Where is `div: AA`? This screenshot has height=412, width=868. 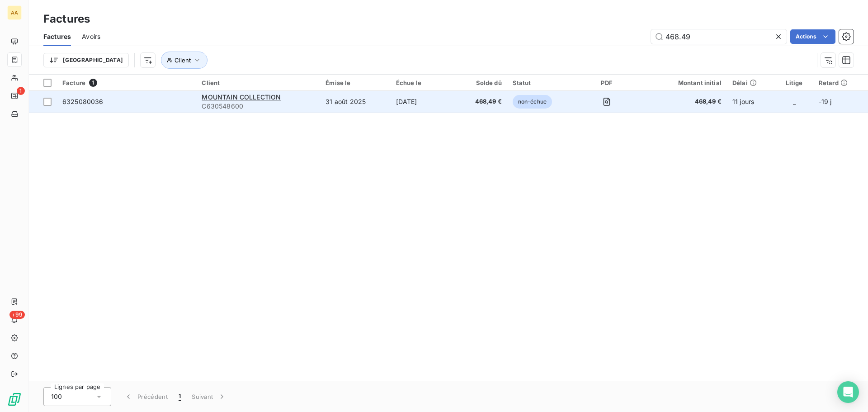
div: AA is located at coordinates (14, 13).